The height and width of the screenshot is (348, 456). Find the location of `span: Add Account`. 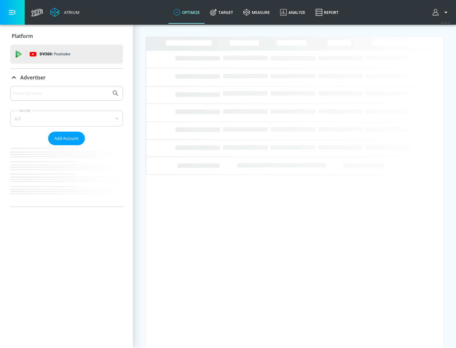

span: Add Account is located at coordinates (67, 138).